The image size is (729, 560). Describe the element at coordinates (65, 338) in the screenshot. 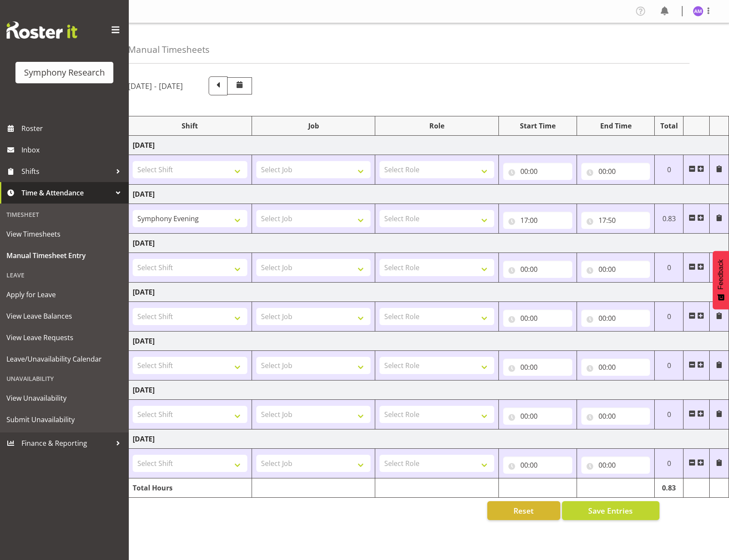

I see `span: View Leave Requests` at that location.